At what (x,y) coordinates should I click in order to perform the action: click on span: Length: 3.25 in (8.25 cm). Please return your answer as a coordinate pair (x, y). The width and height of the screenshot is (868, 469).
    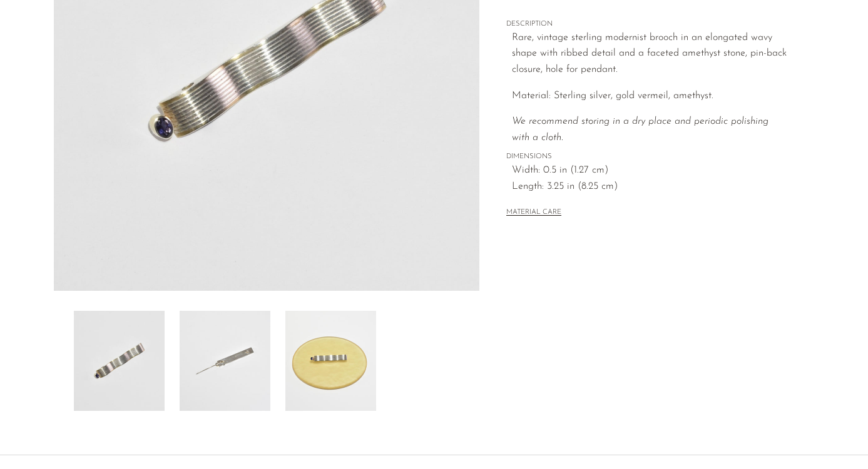
    Looking at the image, I should click on (649, 187).